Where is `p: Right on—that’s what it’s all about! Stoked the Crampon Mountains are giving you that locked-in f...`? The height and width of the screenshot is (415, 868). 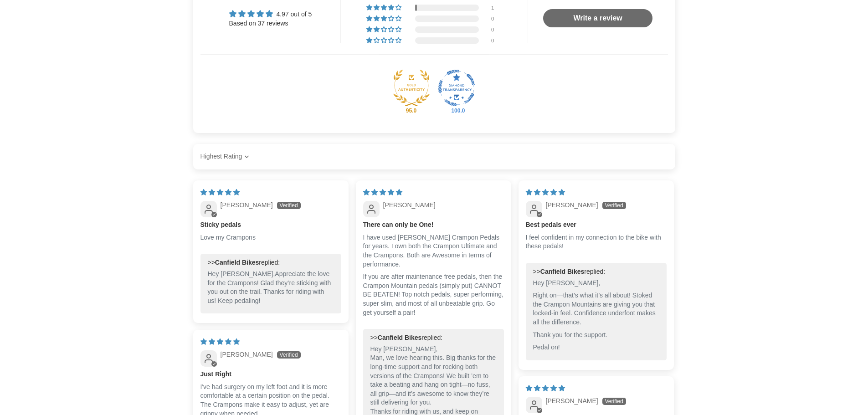
p: Right on—that’s what it’s all about! Stoked the Crampon Mountains are giving you that locked-in f... is located at coordinates (596, 308).